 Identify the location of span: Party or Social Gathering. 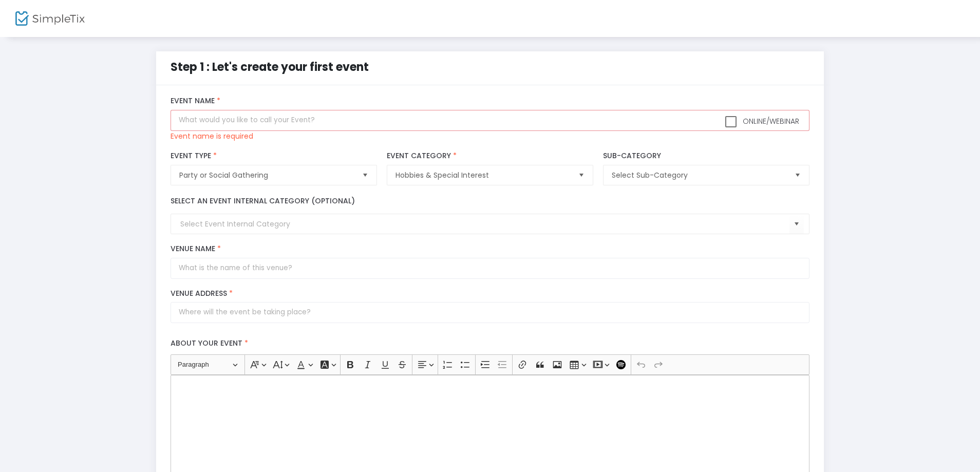
(266, 175).